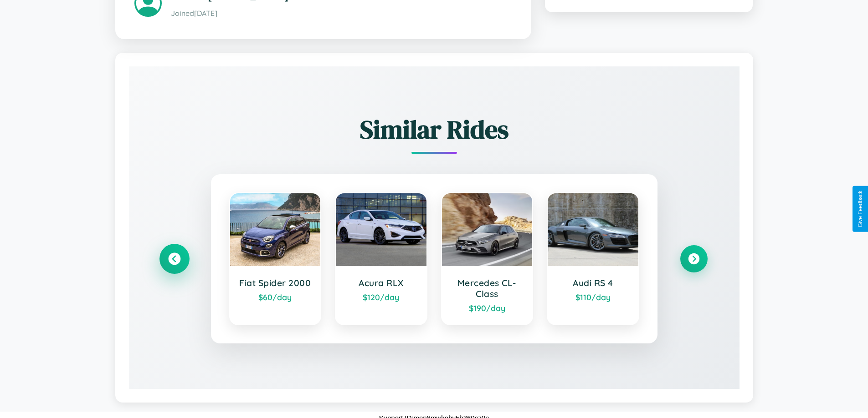  What do you see at coordinates (592, 297) in the screenshot?
I see `div: $ 110 /day` at bounding box center [592, 297].